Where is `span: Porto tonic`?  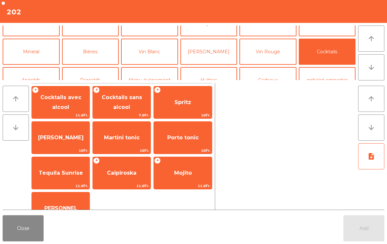
span: Porto tonic is located at coordinates (183, 138).